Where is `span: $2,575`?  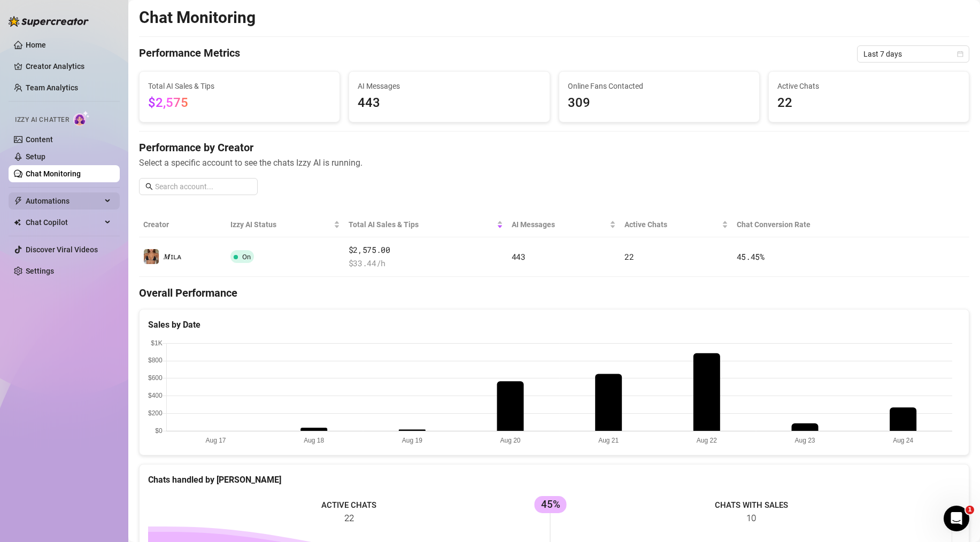
span: $2,575 is located at coordinates (168, 103).